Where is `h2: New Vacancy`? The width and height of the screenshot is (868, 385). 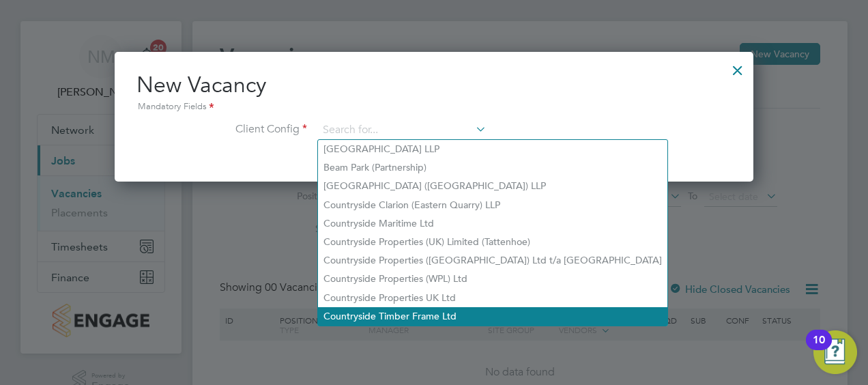
h2: New Vacancy is located at coordinates (434, 92).